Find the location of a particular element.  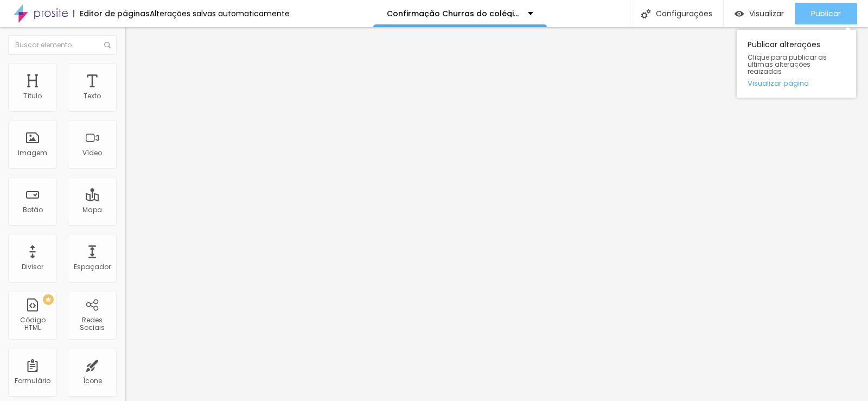

div: Redes Sociais is located at coordinates (91, 324).